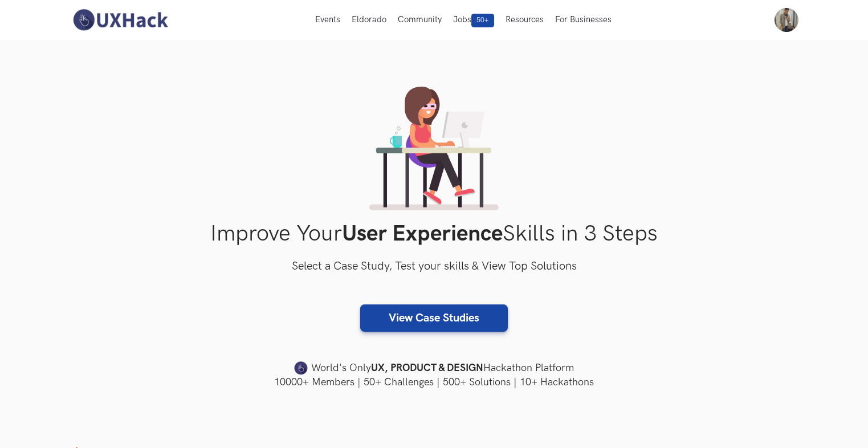  What do you see at coordinates (434, 368) in the screenshot?
I see `h4: World's Only Hackathon Platform` at bounding box center [434, 368].